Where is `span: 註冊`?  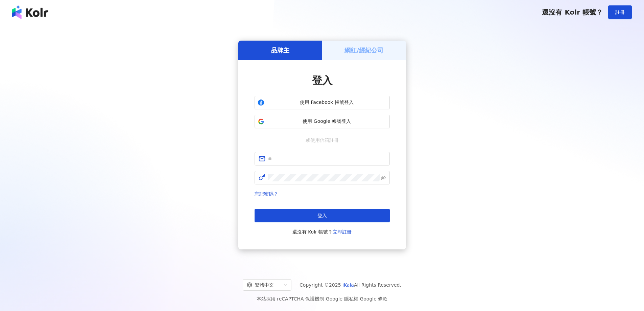 span: 註冊 is located at coordinates (620, 12).